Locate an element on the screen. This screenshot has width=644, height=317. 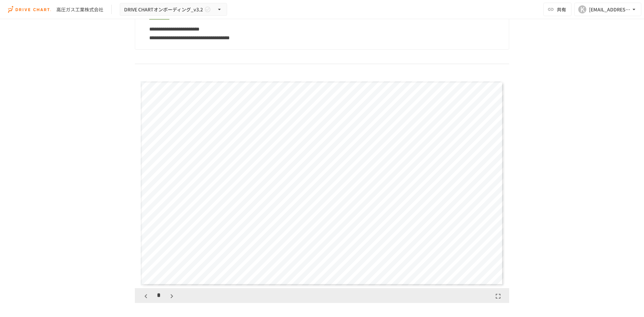
span: 共有 is located at coordinates (562, 10).